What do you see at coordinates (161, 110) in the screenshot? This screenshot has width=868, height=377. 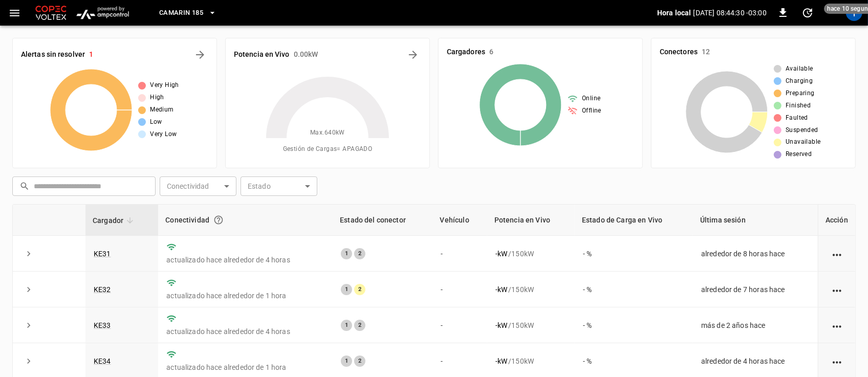 I see `span: Medium` at bounding box center [161, 110].